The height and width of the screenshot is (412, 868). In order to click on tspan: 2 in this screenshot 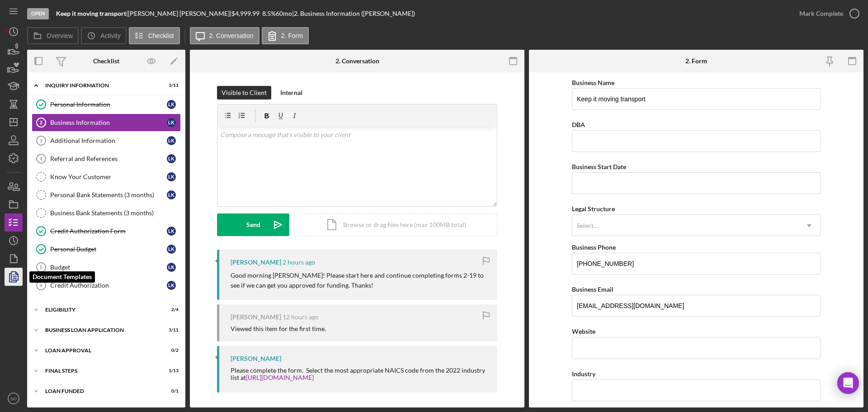, I will do `click(41, 123)`.